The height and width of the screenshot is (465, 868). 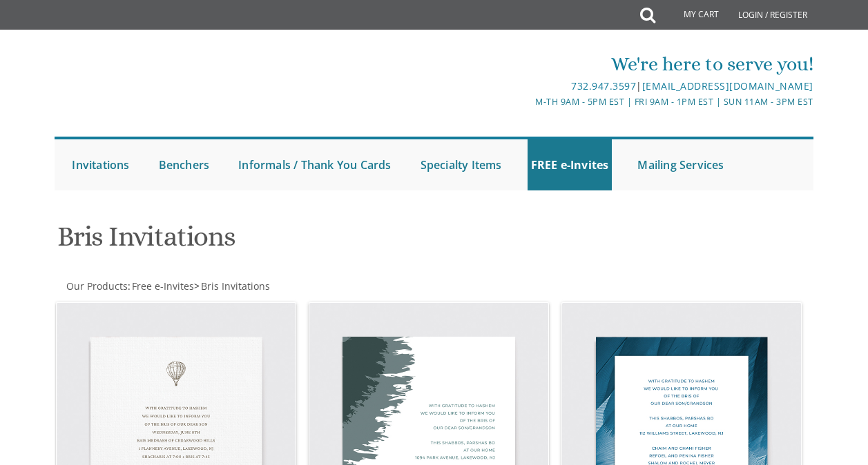 What do you see at coordinates (96, 285) in the screenshot?
I see `a: Our Products` at bounding box center [96, 285].